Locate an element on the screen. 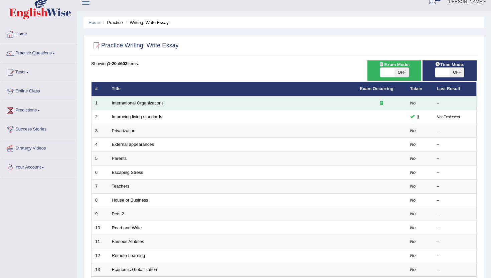  th: Taken is located at coordinates (420, 89).